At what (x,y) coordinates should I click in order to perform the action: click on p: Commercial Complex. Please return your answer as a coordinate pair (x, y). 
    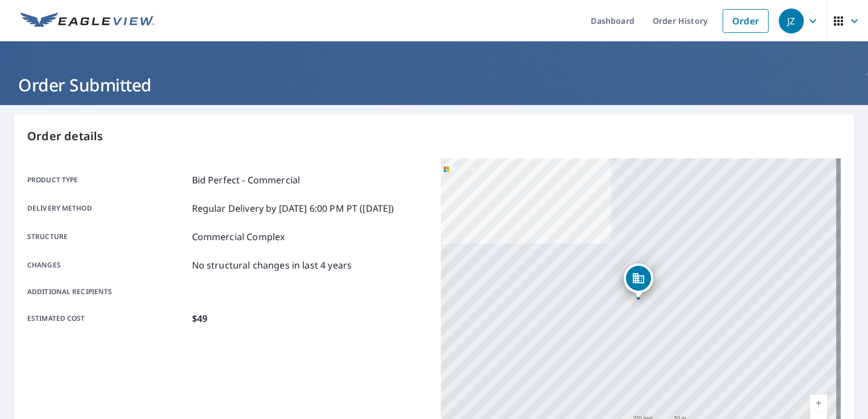
    Looking at the image, I should click on (239, 237).